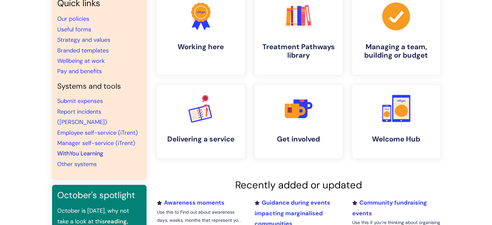 The width and height of the screenshot is (492, 225). What do you see at coordinates (80, 71) in the screenshot?
I see `a: Pay and benefits` at bounding box center [80, 71].